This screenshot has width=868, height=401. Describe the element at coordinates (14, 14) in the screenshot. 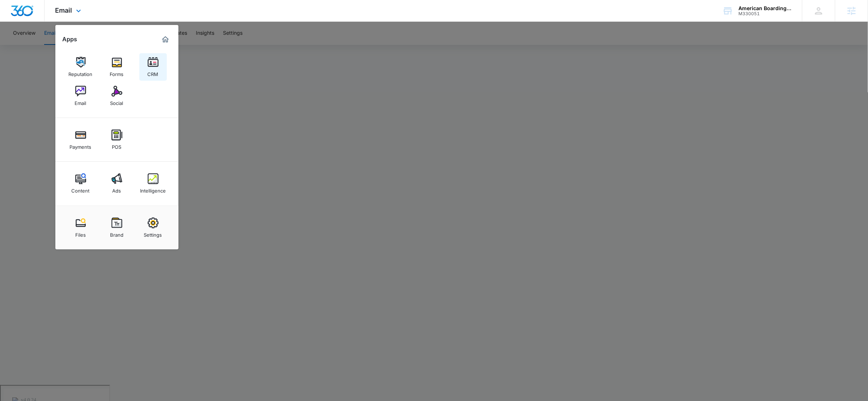

I see `img: logo_orange.svg` at that location.